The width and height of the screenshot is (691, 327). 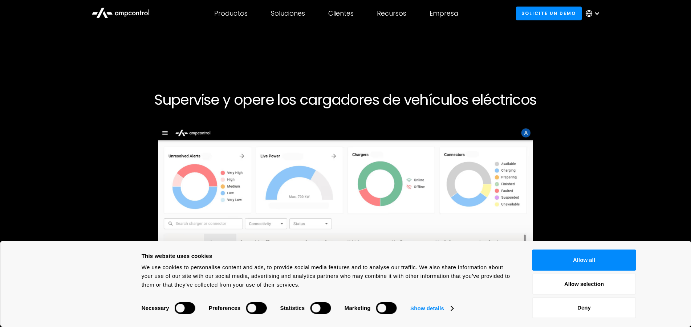 I want to click on div: Empresa, so click(x=444, y=13).